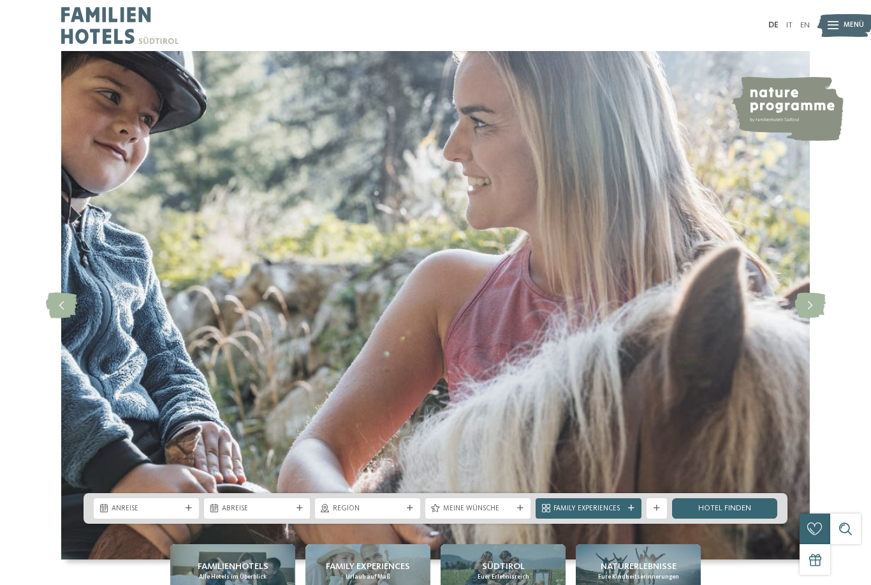 The height and width of the screenshot is (585, 871). Describe the element at coordinates (774, 25) in the screenshot. I see `a: DE` at that location.